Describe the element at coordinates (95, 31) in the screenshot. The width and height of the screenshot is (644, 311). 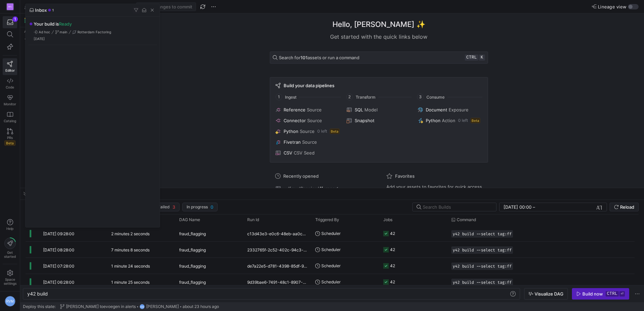
I see `div: Press SPACE to select this row.` at that location.